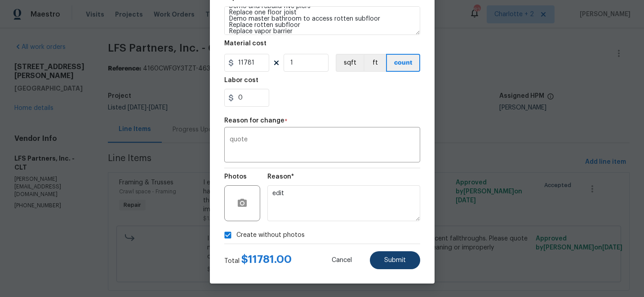 This screenshot has width=644, height=297. What do you see at coordinates (395, 260) in the screenshot?
I see `button: Submit` at bounding box center [395, 260].